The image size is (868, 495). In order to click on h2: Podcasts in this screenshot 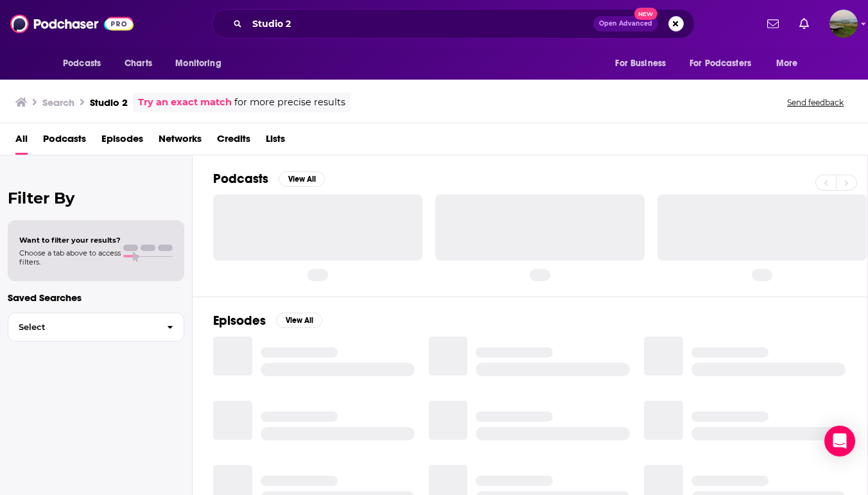, I will do `click(241, 178)`.